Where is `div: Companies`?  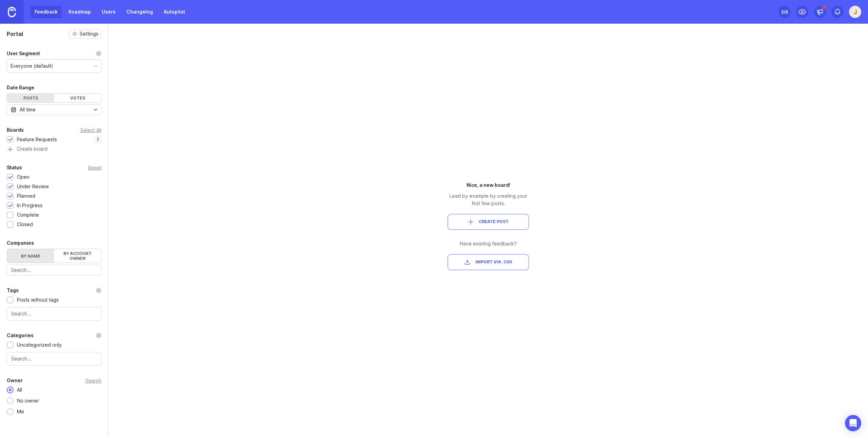 div: Companies is located at coordinates (21, 243).